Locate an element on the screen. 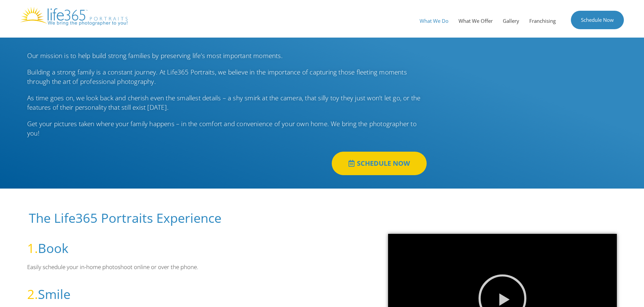 The image size is (644, 307). span: As time goes on, we look back and cherish even the smallest details – a shy smirk at the camera, ... is located at coordinates (224, 103).